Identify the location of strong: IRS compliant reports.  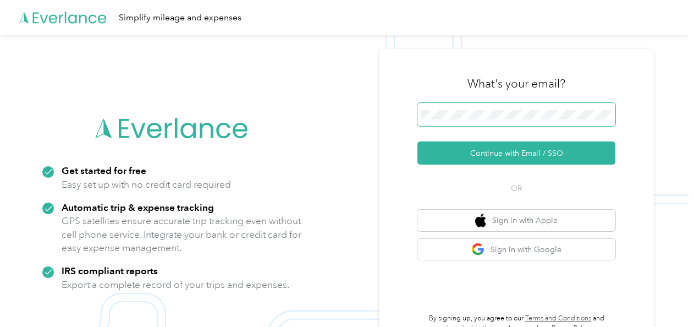
(109, 270).